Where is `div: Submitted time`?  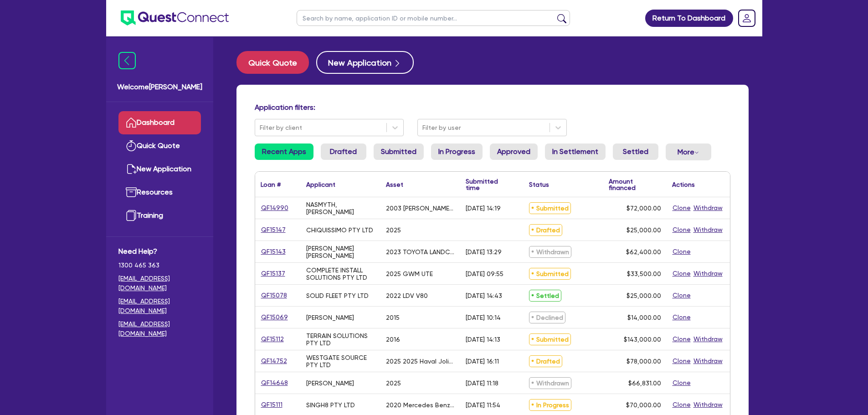
div: Submitted time is located at coordinates (487, 184).